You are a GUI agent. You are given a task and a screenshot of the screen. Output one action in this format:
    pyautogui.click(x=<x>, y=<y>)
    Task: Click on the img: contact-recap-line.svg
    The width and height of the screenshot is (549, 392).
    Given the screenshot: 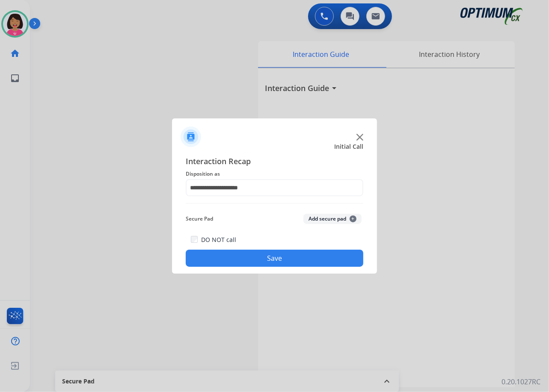 What is the action you would take?
    pyautogui.click(x=274, y=203)
    